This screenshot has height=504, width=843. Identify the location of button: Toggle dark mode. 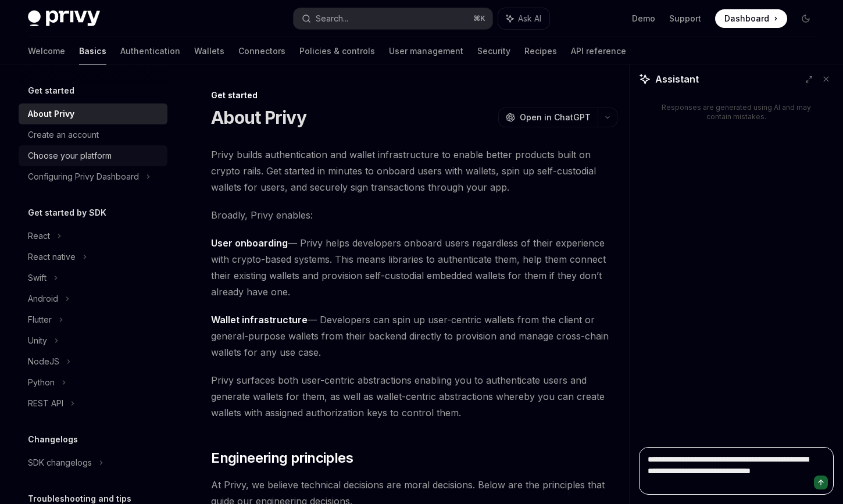
(806, 19).